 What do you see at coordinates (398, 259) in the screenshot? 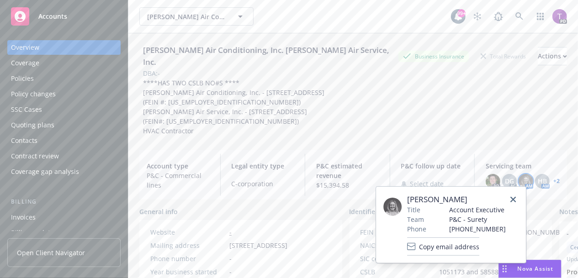
I see `div: SIC code` at bounding box center [398, 259].